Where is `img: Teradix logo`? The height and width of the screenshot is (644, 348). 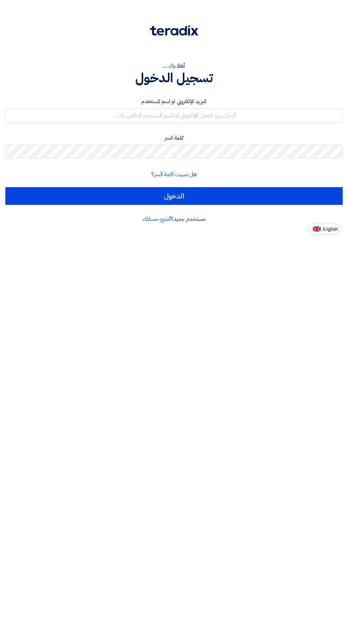 img: Teradix logo is located at coordinates (174, 31).